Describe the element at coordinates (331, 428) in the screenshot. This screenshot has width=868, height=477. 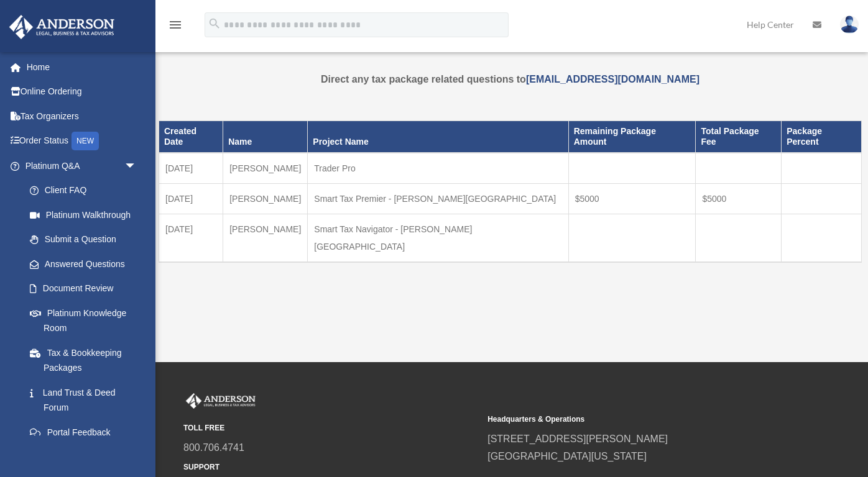
I see `small: TOLL FREE` at that location.